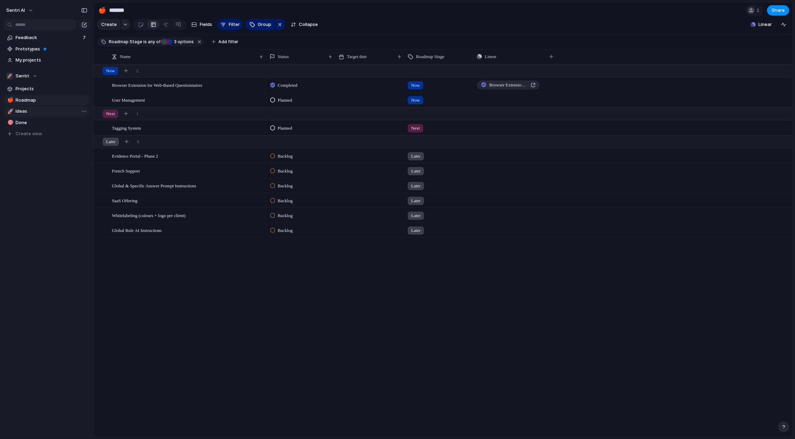 The width and height of the screenshot is (795, 439). Describe the element at coordinates (125, 200) in the screenshot. I see `span: SaaS Offering` at that location.